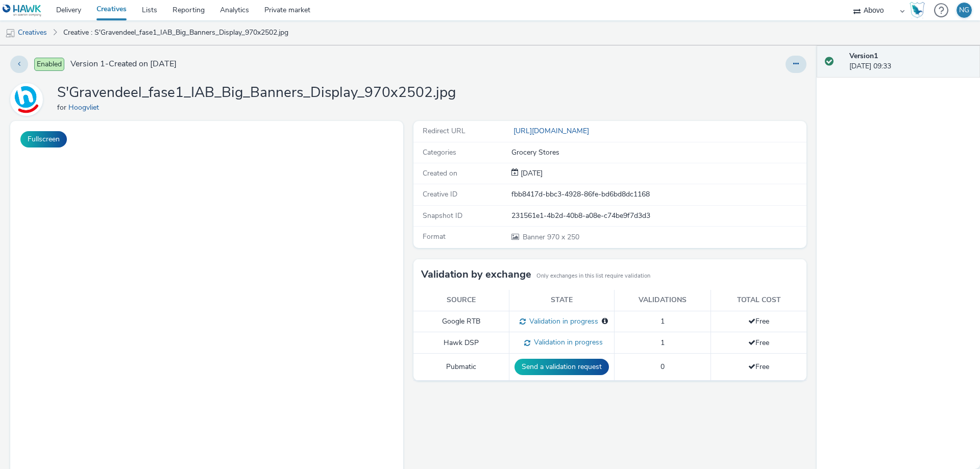 This screenshot has height=469, width=980. Describe the element at coordinates (917, 10) in the screenshot. I see `div: Hawk Academy` at that location.